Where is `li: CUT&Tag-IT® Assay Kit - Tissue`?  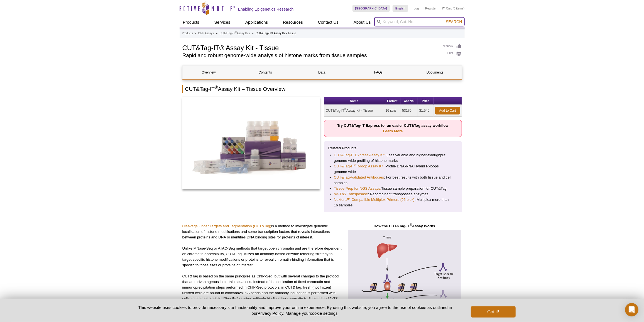
li: CUT&Tag-IT® Assay Kit - Tissue is located at coordinates (275, 33).